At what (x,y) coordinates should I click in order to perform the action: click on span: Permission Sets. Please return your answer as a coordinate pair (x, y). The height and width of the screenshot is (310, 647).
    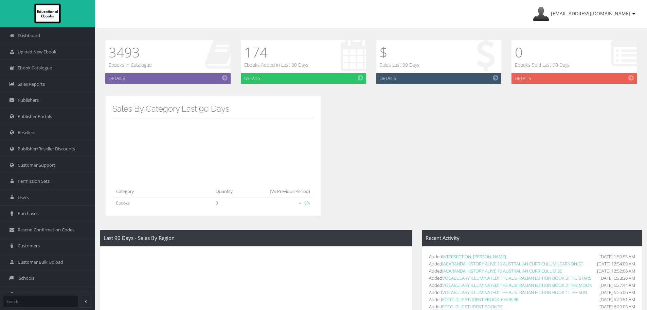
    Looking at the image, I should click on (34, 181).